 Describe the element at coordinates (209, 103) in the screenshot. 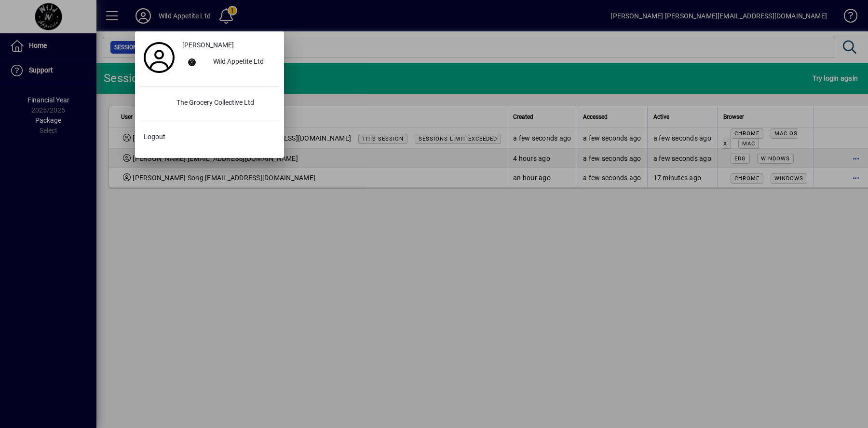

I see `button: The Grocery Collective Ltd` at that location.